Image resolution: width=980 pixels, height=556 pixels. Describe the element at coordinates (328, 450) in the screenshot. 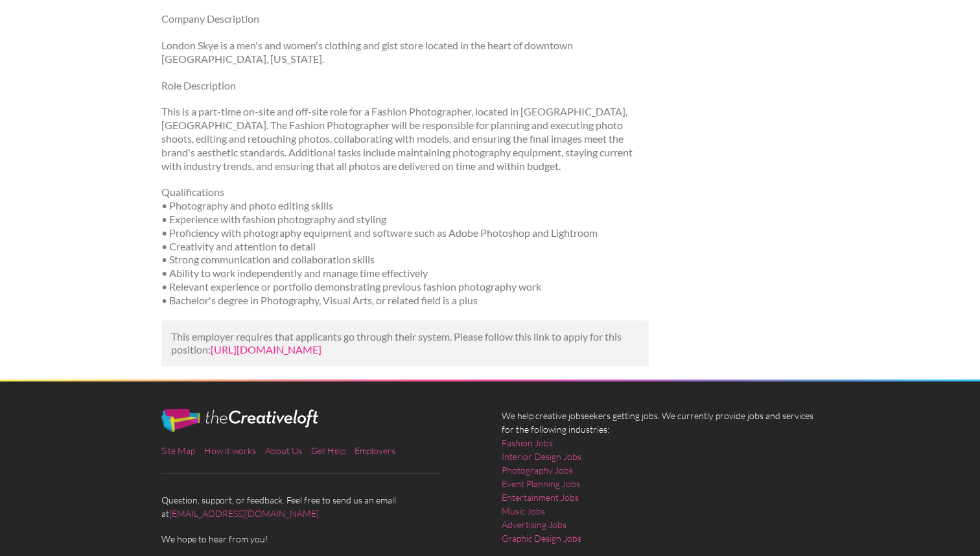

I see `a: Get Help` at that location.